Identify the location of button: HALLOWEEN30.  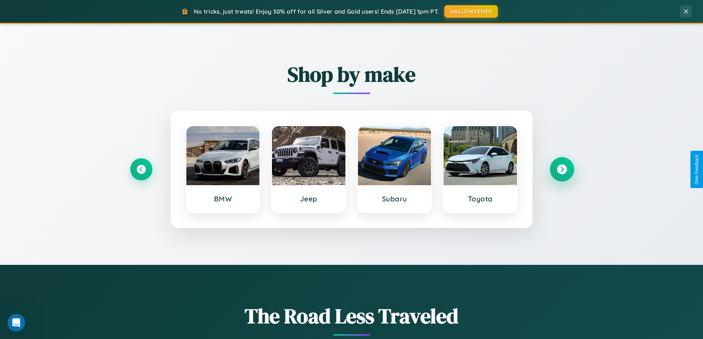
(471, 11).